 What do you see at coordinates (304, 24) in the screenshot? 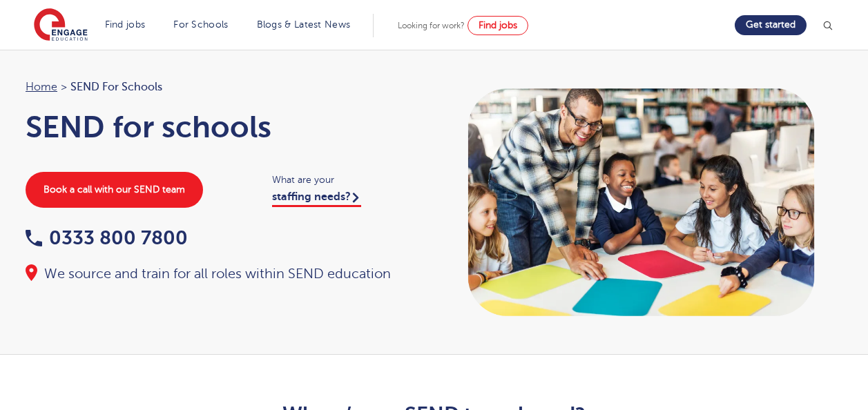
I see `a: Blogs & Latest News` at bounding box center [304, 24].